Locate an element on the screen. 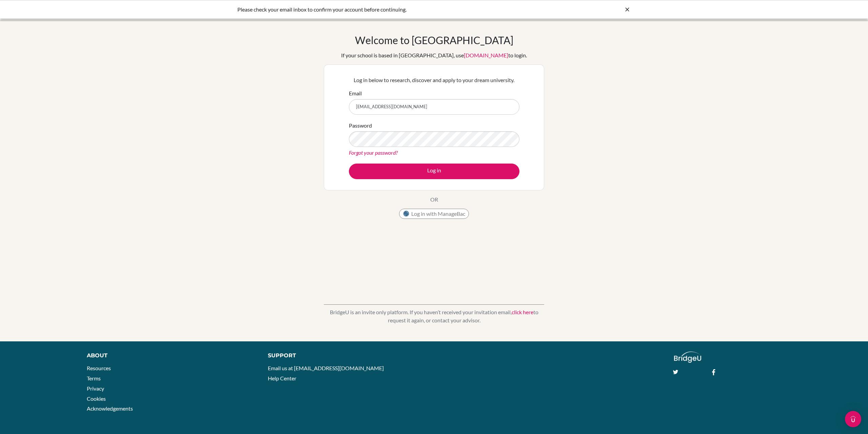 This screenshot has width=868, height=434. a: Forgot your password? is located at coordinates (373, 152).